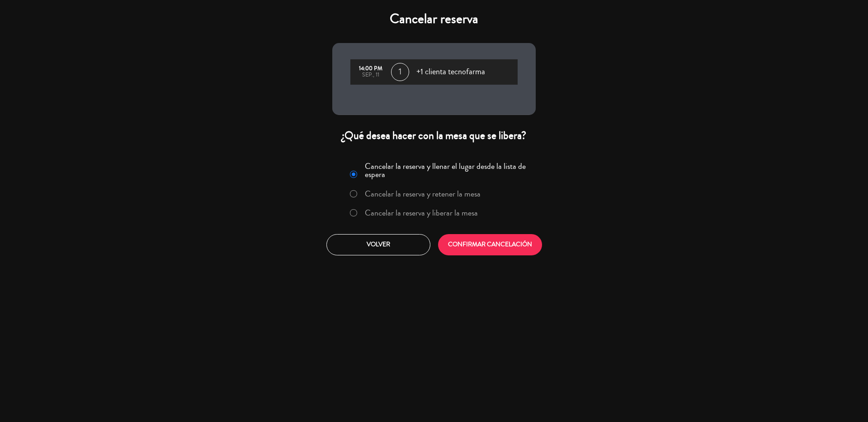 The width and height of the screenshot is (868, 422). Describe the element at coordinates (400, 72) in the screenshot. I see `span: 1` at that location.